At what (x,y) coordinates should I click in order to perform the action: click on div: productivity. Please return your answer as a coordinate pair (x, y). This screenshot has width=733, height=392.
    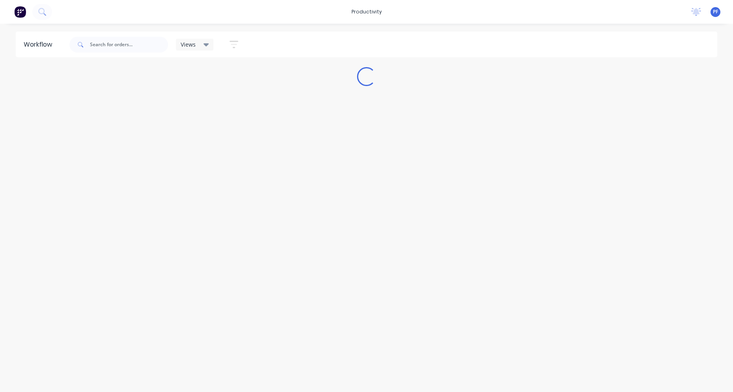
    Looking at the image, I should click on (366, 12).